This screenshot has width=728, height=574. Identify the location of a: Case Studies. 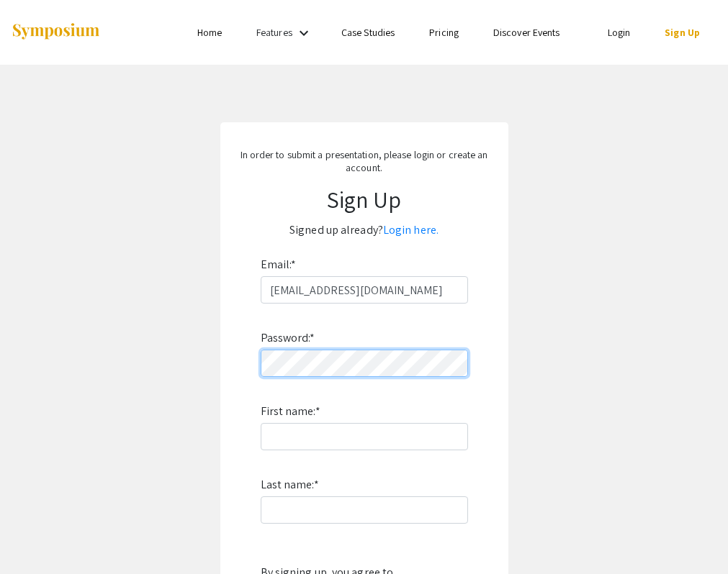
(368, 32).